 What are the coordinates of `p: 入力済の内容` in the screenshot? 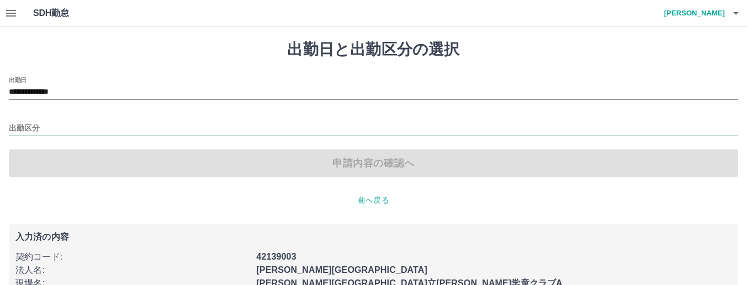 It's located at (373, 237).